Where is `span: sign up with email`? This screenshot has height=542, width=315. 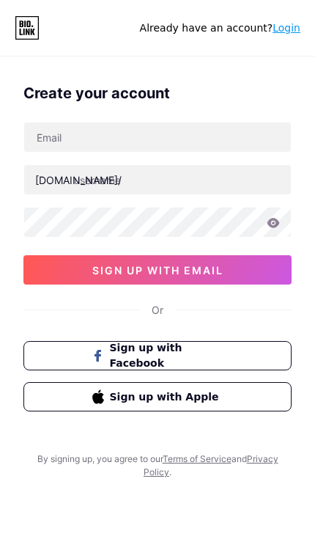 span: sign up with email is located at coordinates (158, 270).